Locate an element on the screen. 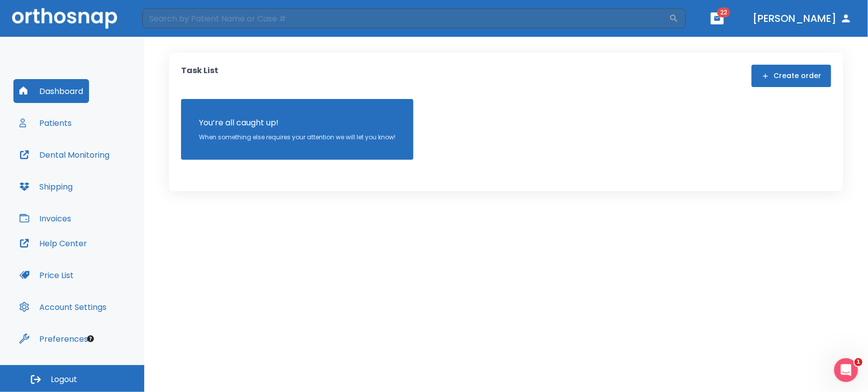 The height and width of the screenshot is (392, 868). button: Invoices is located at coordinates (45, 218).